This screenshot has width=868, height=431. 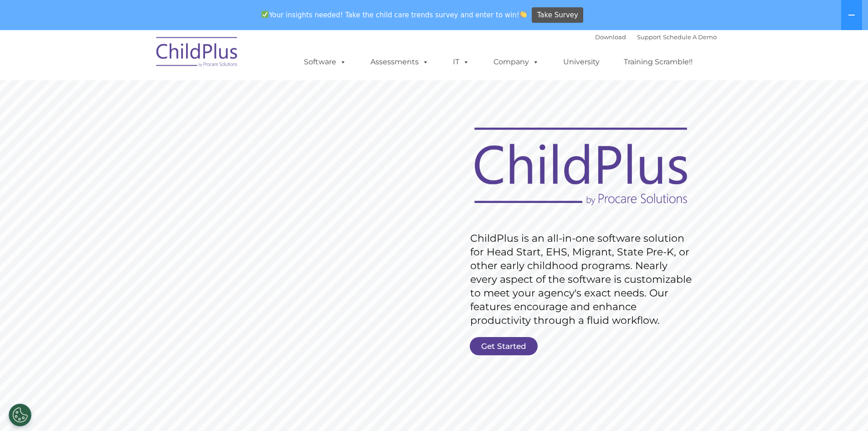 I want to click on rs-layer: ChildPlus is an all-in-one software solution for Head Start, EHS, Migrant, State Pre-K, or other ..., so click(x=583, y=280).